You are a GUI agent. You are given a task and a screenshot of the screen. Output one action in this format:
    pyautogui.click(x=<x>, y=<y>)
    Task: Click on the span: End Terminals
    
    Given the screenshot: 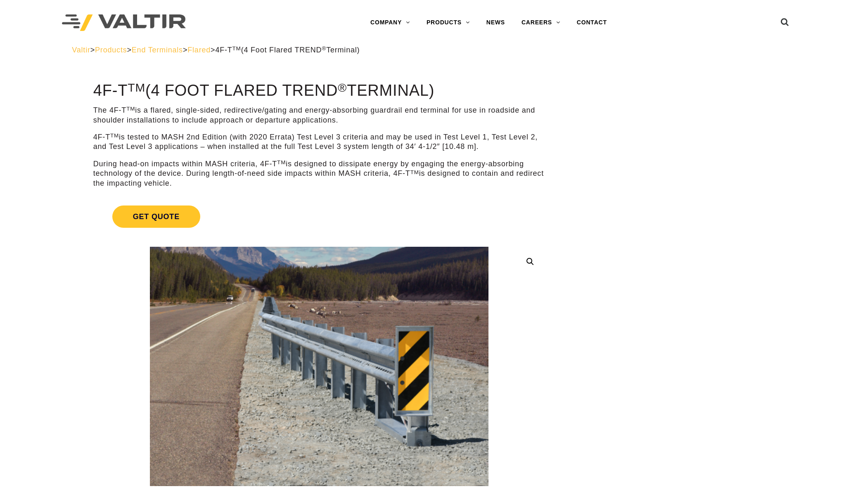 What is the action you would take?
    pyautogui.click(x=157, y=50)
    